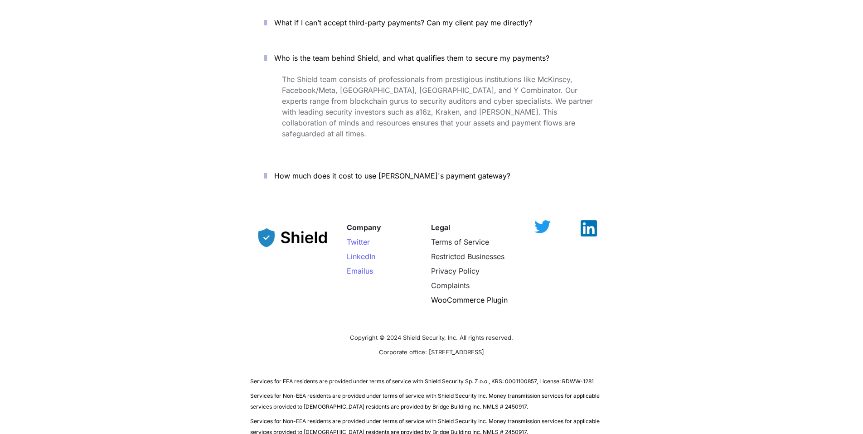 This screenshot has width=863, height=434. I want to click on strong: Legal, so click(441, 228).